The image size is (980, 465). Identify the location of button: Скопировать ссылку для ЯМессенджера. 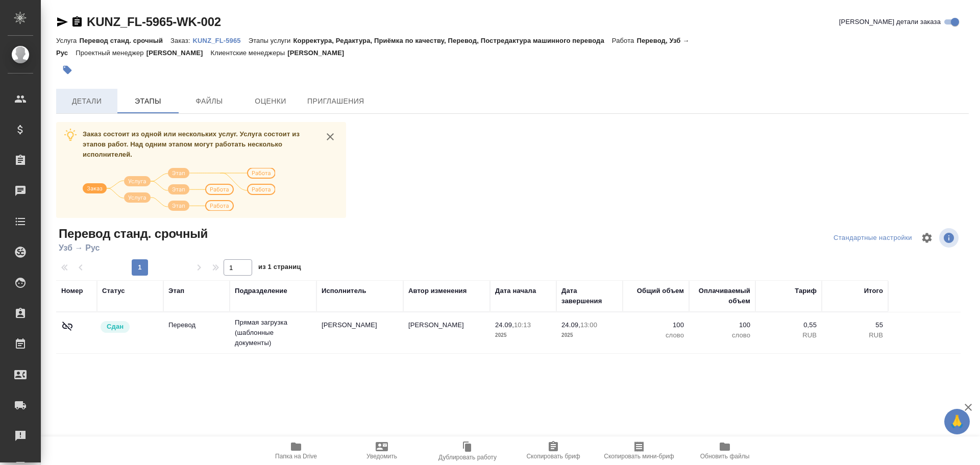
(62, 22).